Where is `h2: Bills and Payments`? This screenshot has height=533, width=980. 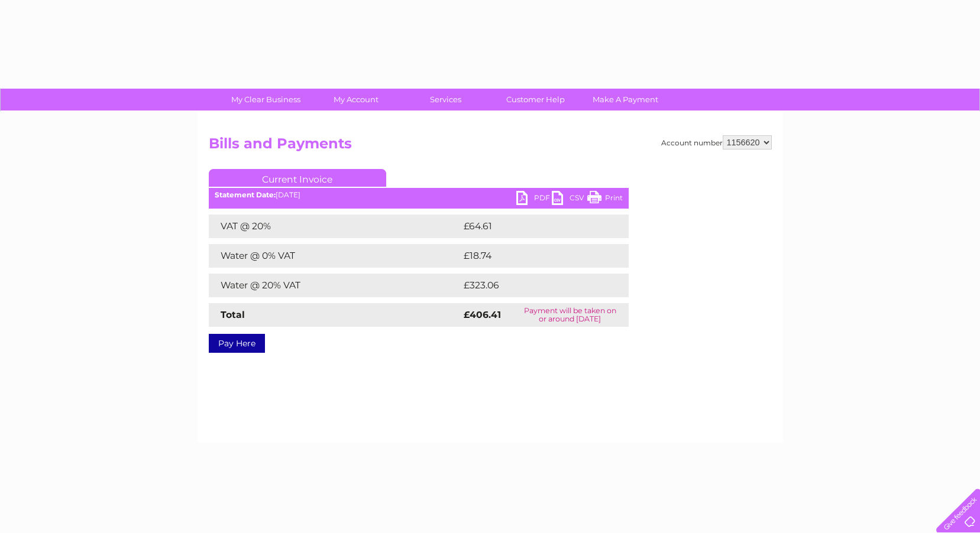
h2: Bills and Payments is located at coordinates (490, 147).